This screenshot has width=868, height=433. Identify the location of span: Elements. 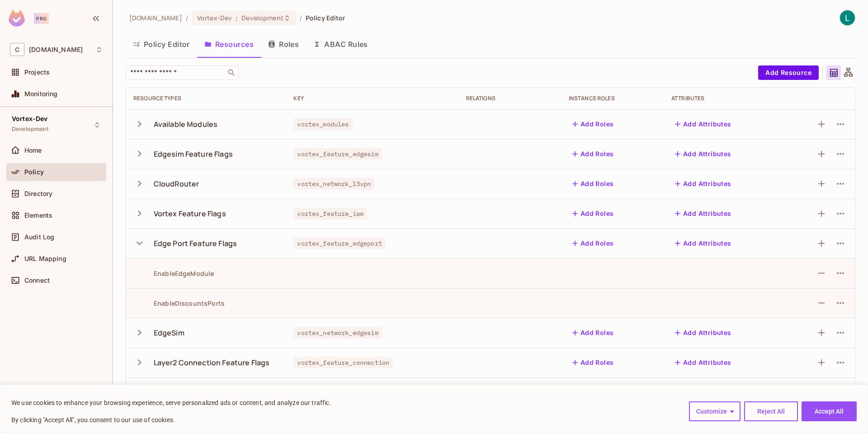
(38, 216).